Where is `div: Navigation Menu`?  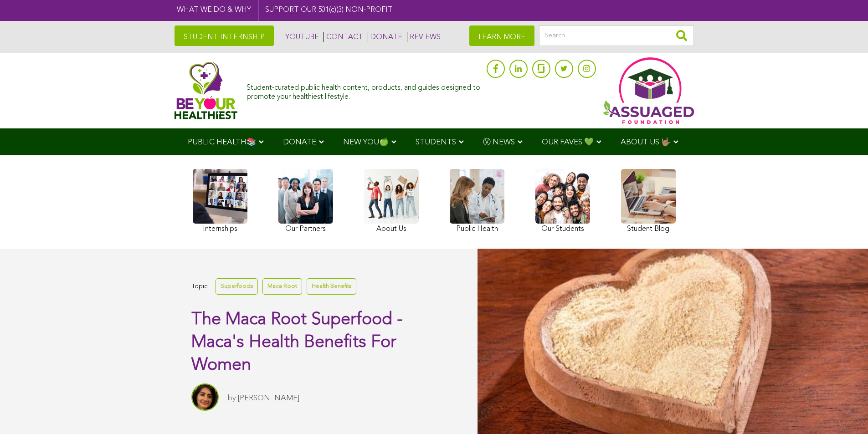
div: Navigation Menu is located at coordinates (434, 142).